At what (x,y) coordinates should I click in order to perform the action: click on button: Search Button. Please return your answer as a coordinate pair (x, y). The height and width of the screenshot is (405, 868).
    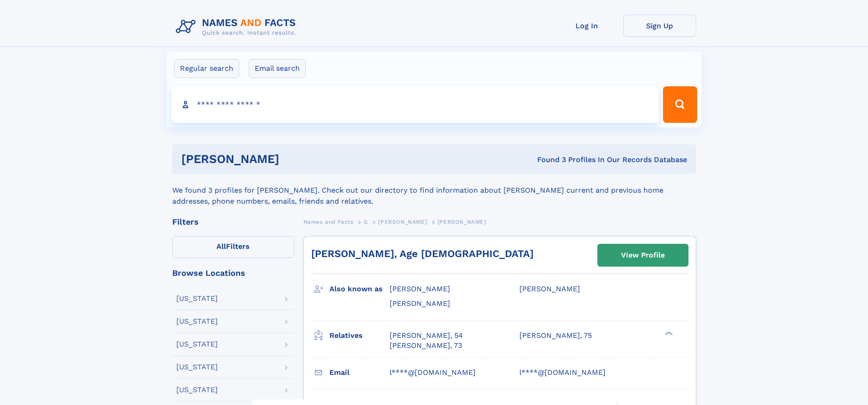
    Looking at the image, I should click on (680, 105).